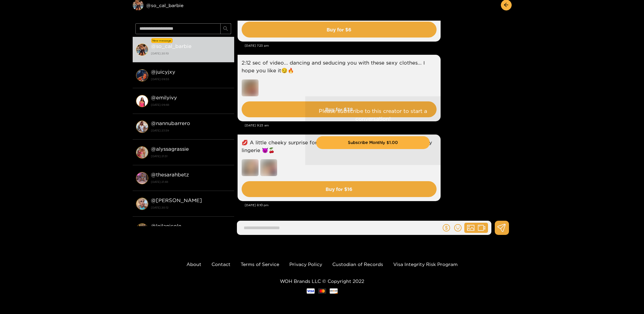 Image resolution: width=644 pixels, height=314 pixels. Describe the element at coordinates (166, 226) in the screenshot. I see `strong: @ leilanicole` at that location.